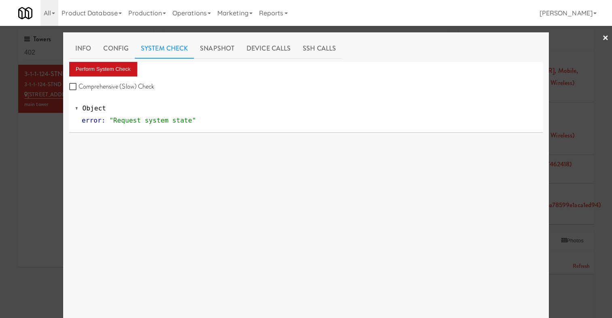 This screenshot has width=612, height=318. I want to click on a: Snapshot, so click(217, 49).